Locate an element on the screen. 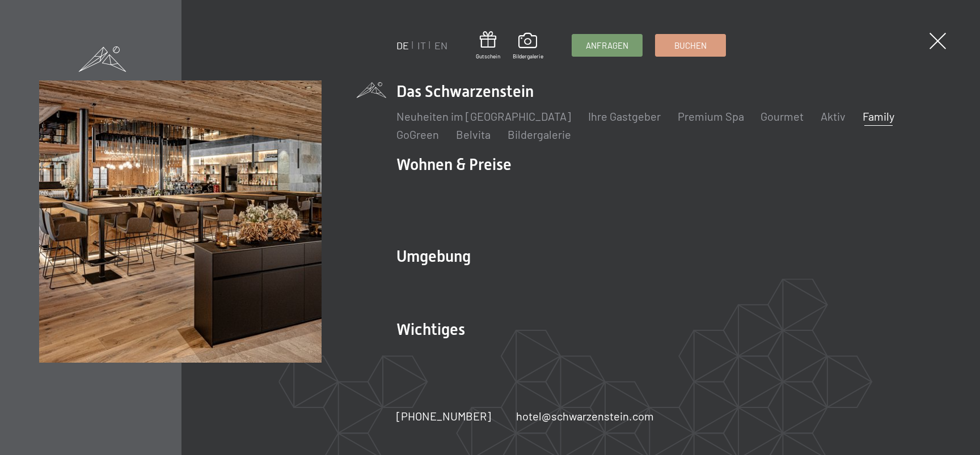  a: Family is located at coordinates (878, 116).